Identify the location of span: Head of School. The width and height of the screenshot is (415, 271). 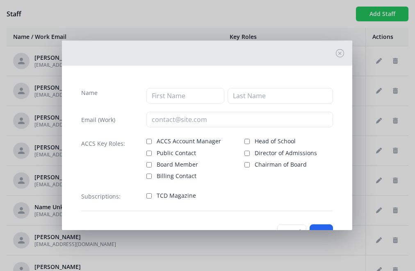
(275, 141).